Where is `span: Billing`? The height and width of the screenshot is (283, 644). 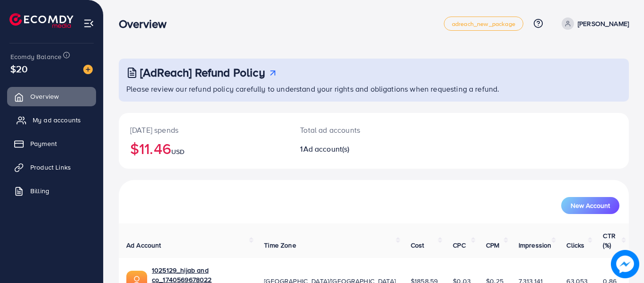 span: Billing is located at coordinates (40, 191).